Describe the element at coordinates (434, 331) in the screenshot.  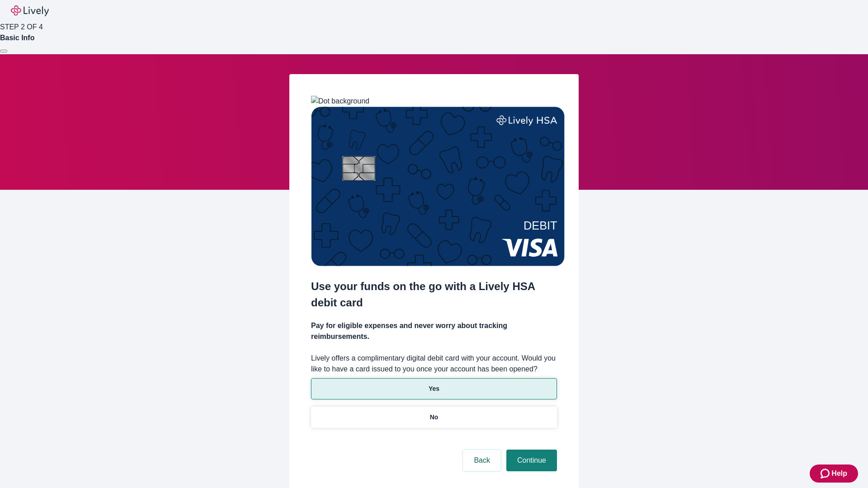
I see `h4: Pay for eligible expenses and never worry about tracking reimbursements.` at that location.